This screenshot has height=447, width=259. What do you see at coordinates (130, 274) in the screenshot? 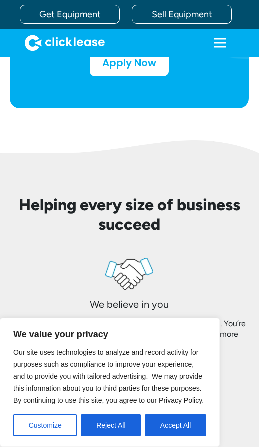
I see `img: An icon of two hands clasping` at bounding box center [130, 274].